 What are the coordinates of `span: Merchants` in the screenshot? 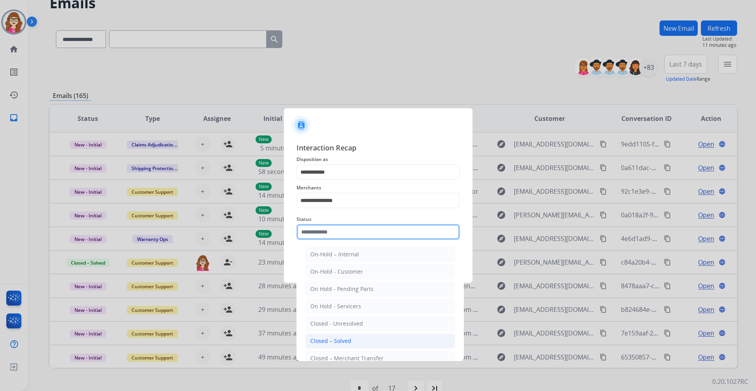 It's located at (378, 188).